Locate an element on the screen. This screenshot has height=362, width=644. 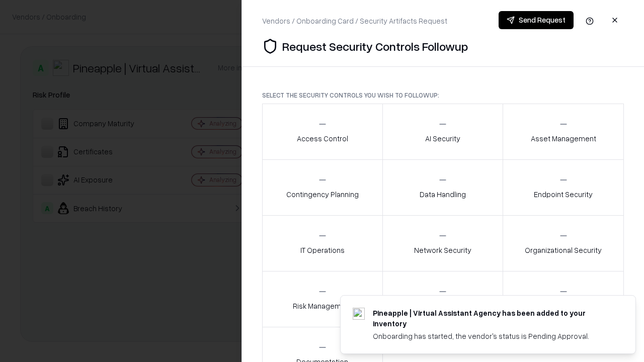
img: trypineapple.com is located at coordinates (359, 314).